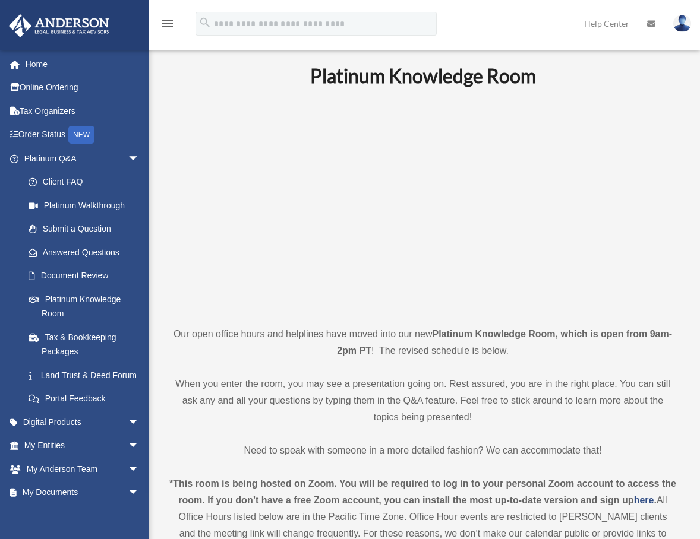  Describe the element at coordinates (167, 26) in the screenshot. I see `a: menu` at that location.